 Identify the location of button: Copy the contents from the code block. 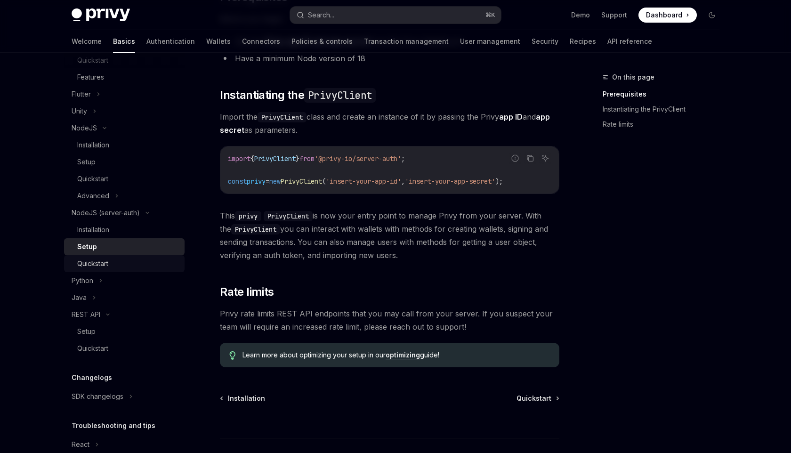
(530, 158).